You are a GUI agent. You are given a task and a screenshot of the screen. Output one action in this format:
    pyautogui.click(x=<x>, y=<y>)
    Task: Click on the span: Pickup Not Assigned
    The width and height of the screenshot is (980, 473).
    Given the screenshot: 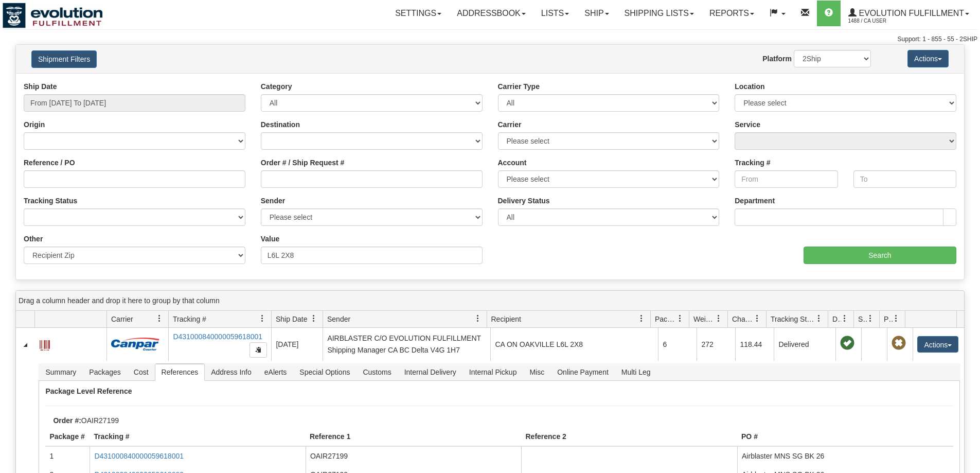 What is the action you would take?
    pyautogui.click(x=899, y=343)
    